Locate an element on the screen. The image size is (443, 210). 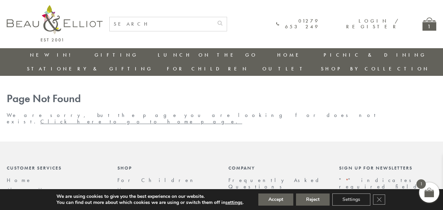
div: 1 is located at coordinates (429, 24).